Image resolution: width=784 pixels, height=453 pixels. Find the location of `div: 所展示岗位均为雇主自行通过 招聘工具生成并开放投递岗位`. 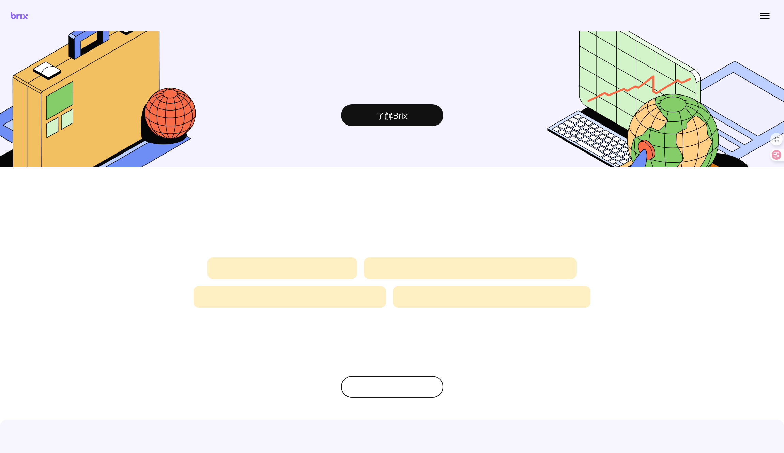

div: 所展示岗位均为雇主自行通过 招聘工具生成并开放投递岗位 is located at coordinates (470, 268).